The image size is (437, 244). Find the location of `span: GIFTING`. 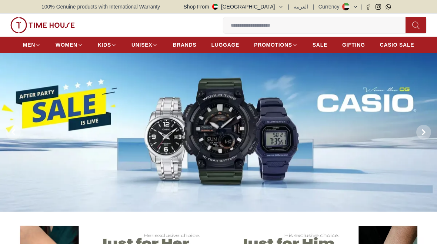

span: GIFTING is located at coordinates (354, 45).